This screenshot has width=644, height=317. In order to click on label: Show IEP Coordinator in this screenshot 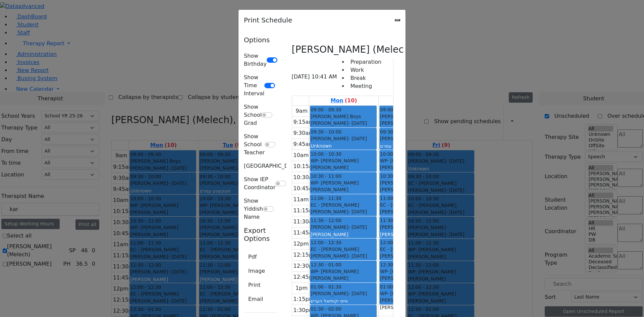, I will do `click(260, 184)`.